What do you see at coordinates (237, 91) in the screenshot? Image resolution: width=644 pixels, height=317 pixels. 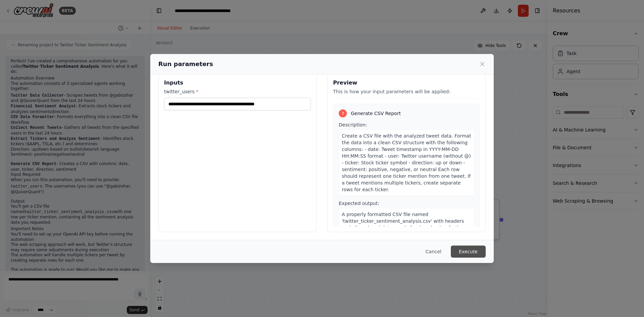 I see `label: twitter_users` at bounding box center [237, 91].